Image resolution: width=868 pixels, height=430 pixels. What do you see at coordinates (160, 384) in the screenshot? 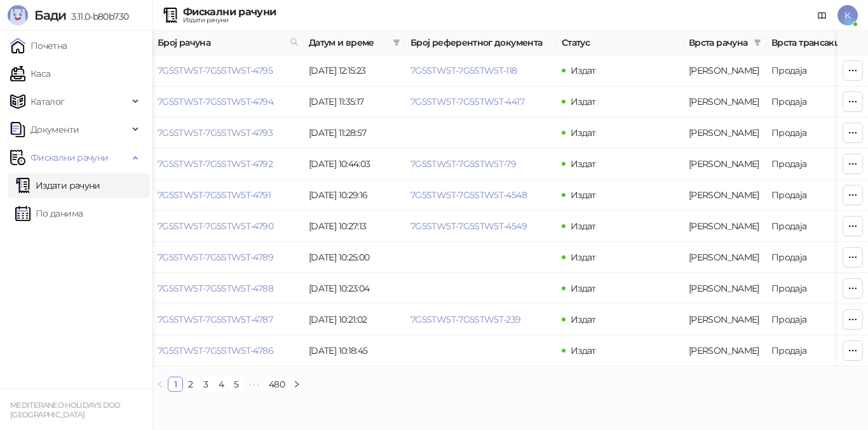
I see `span: left` at bounding box center [160, 384].